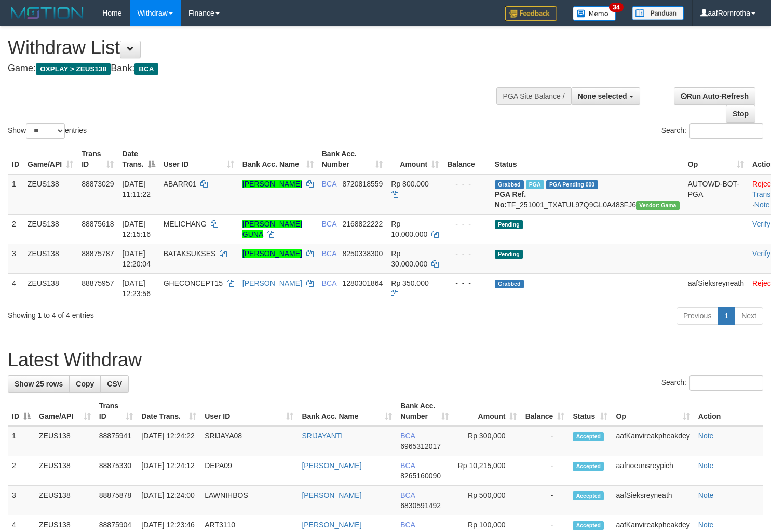 The image size is (771, 532). What do you see at coordinates (409, 229) in the screenshot?
I see `span: Rp 10.000.000` at bounding box center [409, 229].